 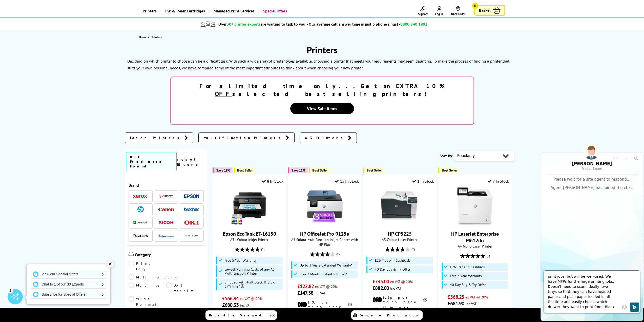 What do you see at coordinates (401, 282) in the screenshot?
I see `span: ex VAT @ 20%` at bounding box center [401, 282].